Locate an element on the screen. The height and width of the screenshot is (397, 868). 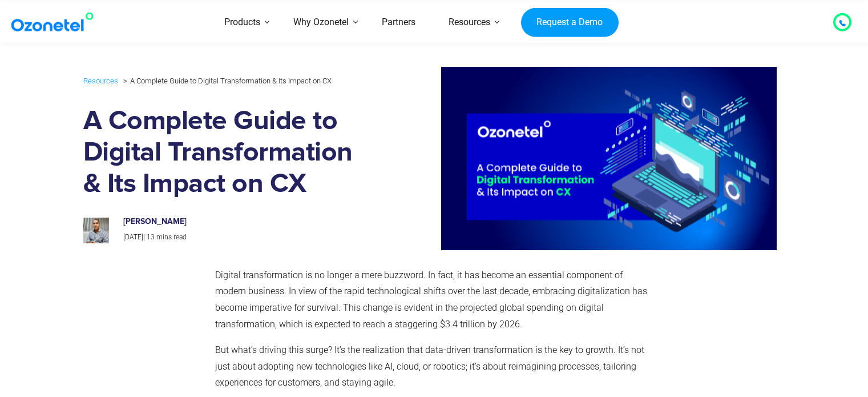
p: But what’s driving this surge? It’s the realization that data-driven transformation is the key to... is located at coordinates (431, 367).